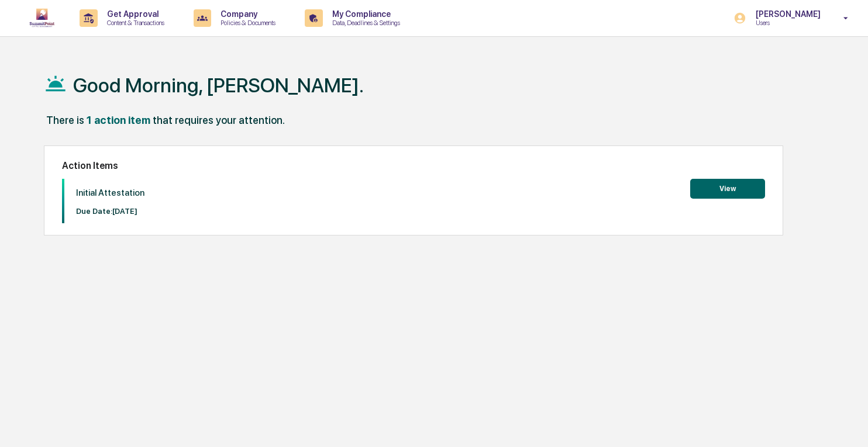  What do you see at coordinates (219, 120) in the screenshot?
I see `div: that requires your attention.` at bounding box center [219, 120].